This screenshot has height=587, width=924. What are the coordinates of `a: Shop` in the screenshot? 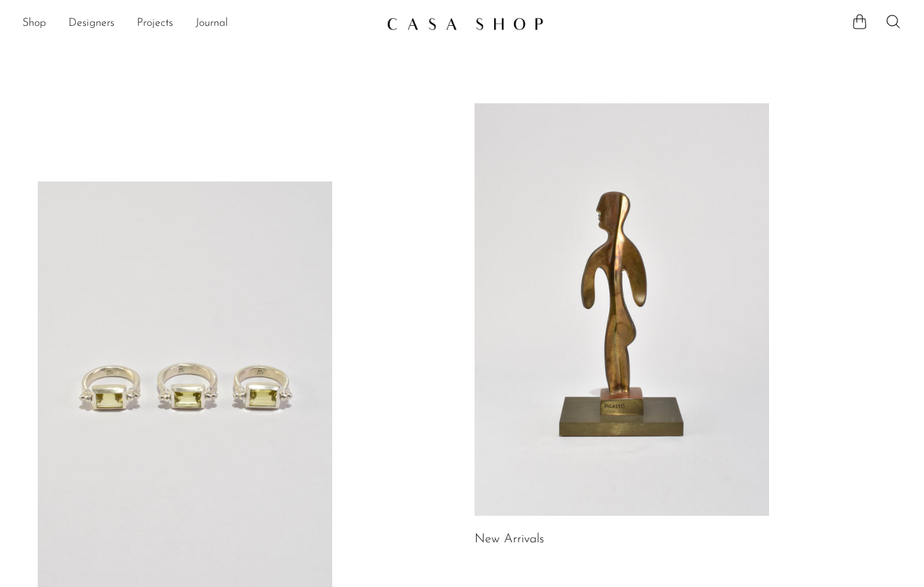 It's located at (34, 23).